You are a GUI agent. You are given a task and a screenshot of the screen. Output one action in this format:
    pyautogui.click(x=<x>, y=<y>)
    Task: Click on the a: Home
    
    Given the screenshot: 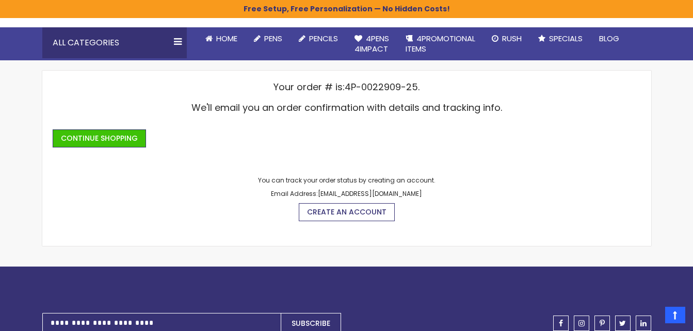 What is the action you would take?
    pyautogui.click(x=221, y=39)
    